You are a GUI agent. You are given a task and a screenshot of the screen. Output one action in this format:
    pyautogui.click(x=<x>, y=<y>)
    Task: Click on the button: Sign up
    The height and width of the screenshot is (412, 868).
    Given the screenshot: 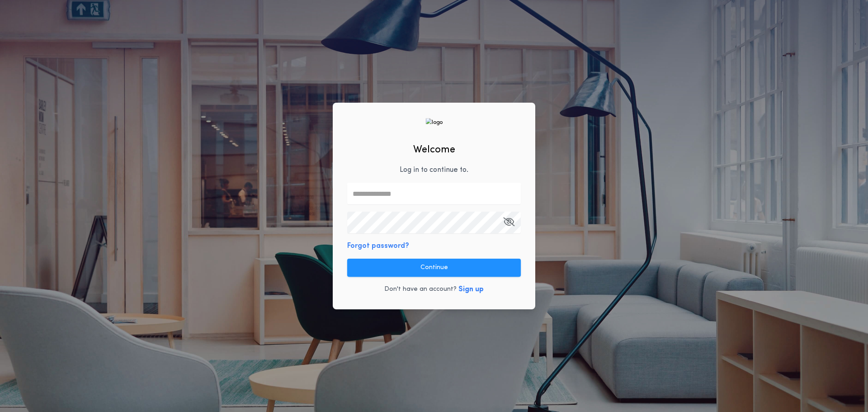 What is the action you would take?
    pyautogui.click(x=471, y=289)
    